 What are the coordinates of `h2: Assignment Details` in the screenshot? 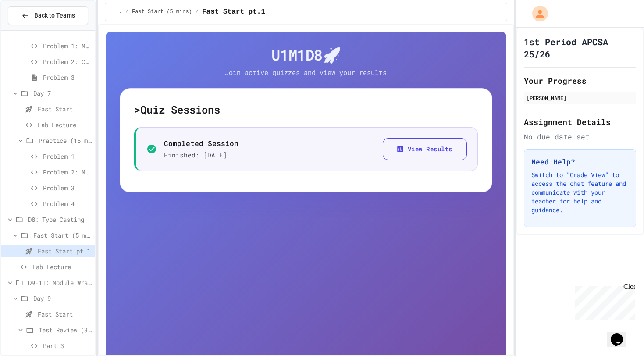 It's located at (580, 122).